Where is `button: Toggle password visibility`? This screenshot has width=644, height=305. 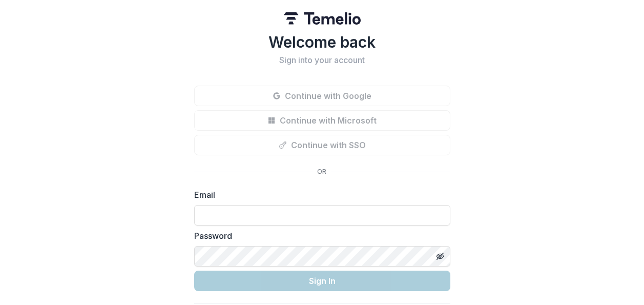 button: Toggle password visibility is located at coordinates (440, 256).